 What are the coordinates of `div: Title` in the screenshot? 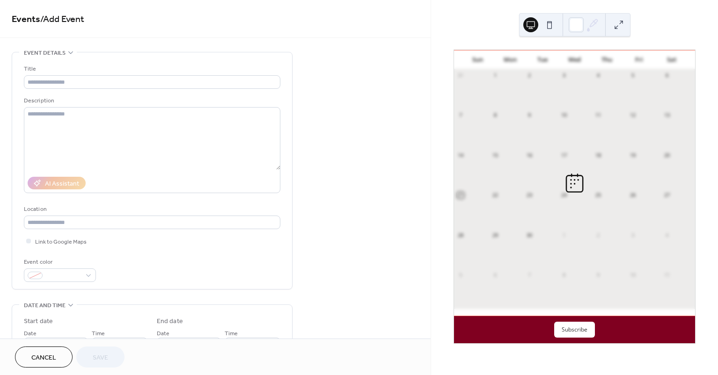 It's located at (151, 69).